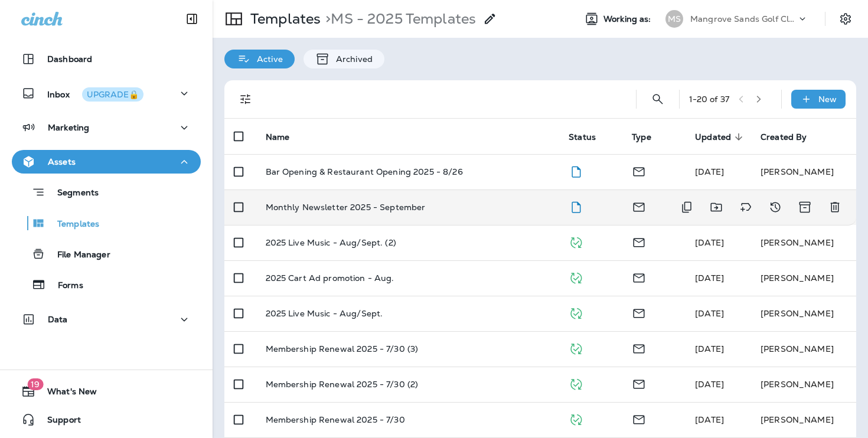  What do you see at coordinates (106, 127) in the screenshot?
I see `button: Marketing` at bounding box center [106, 127].